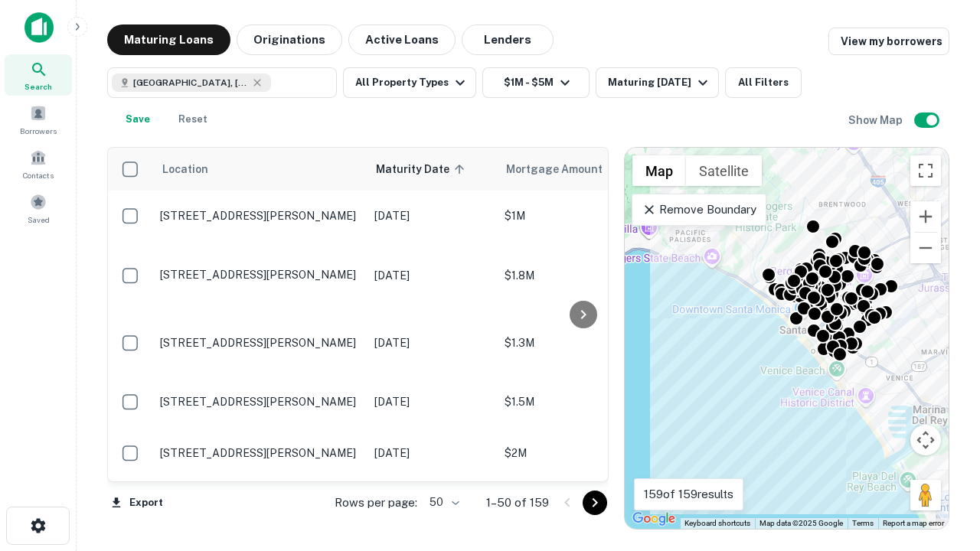 The image size is (980, 551). I want to click on span: Saved, so click(38, 219).